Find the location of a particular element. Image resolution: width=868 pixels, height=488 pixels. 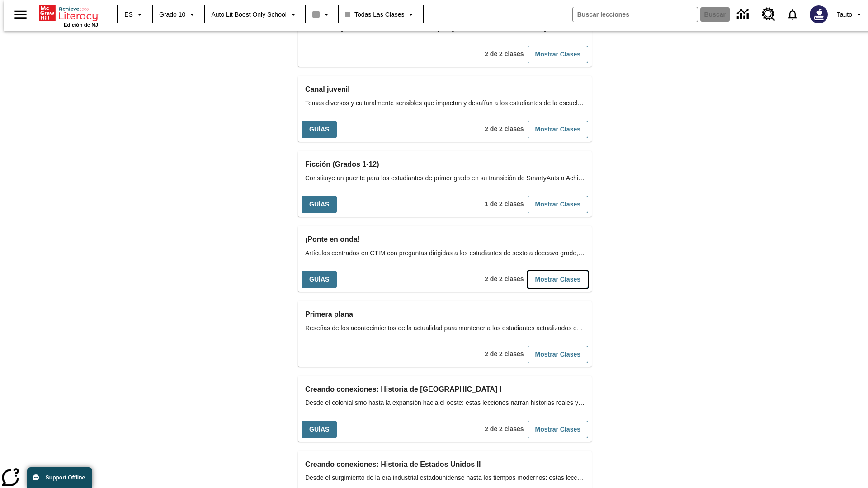

span: 1 de 2 clases is located at coordinates (503, 204).